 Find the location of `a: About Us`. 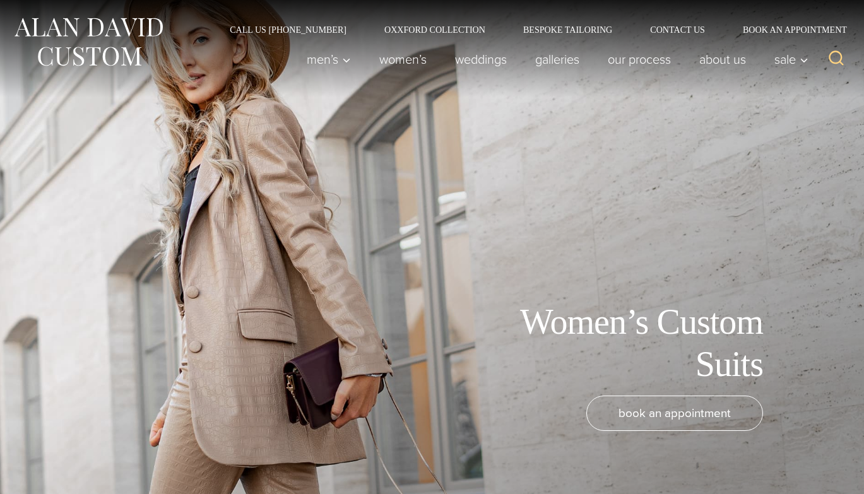

a: About Us is located at coordinates (723, 59).